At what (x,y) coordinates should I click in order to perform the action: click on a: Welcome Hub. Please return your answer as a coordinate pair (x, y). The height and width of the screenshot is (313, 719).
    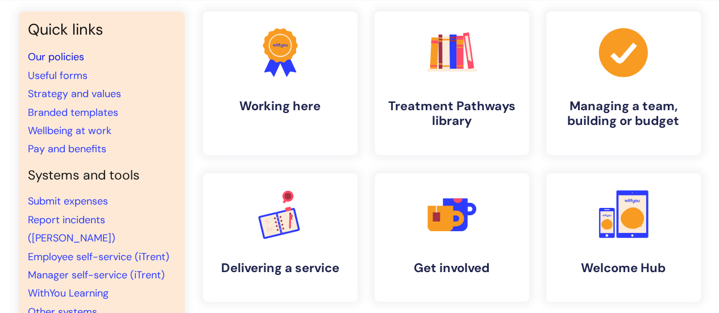
    Looking at the image, I should click on (624, 238).